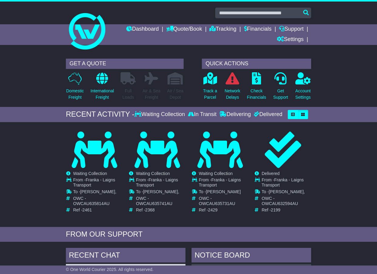  I want to click on a: Tracking, so click(223, 29).